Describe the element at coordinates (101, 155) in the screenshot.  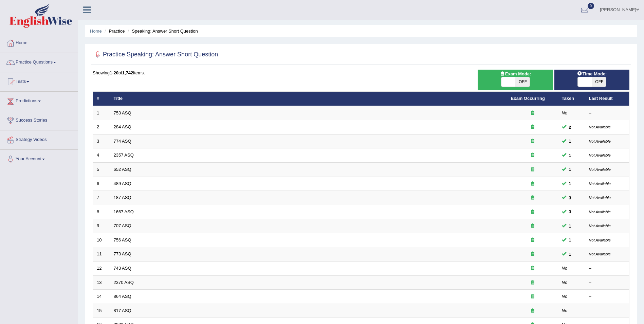
I see `td: 4` at that location.